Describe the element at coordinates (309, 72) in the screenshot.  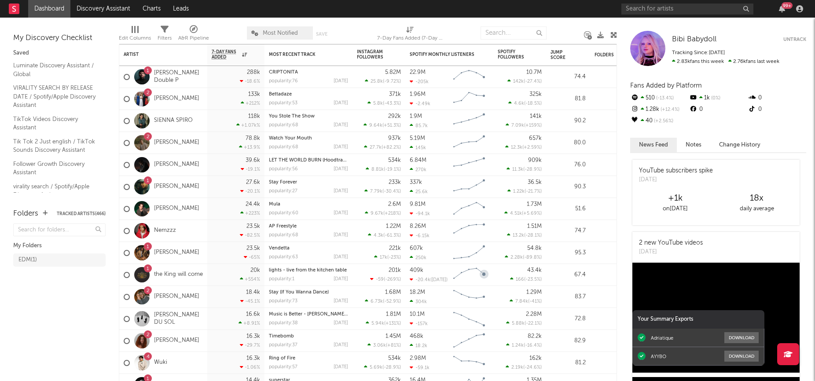
I see `div: CRIPTONITA` at that location.